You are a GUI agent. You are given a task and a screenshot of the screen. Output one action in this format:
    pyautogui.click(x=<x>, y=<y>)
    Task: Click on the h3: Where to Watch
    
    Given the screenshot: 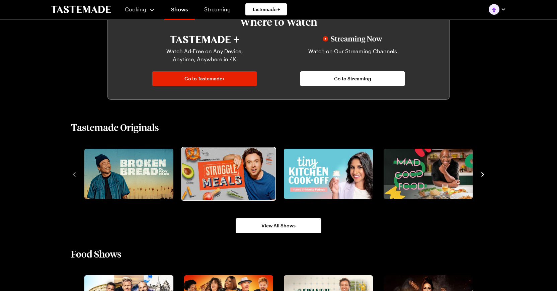 What is the action you would take?
    pyautogui.click(x=279, y=22)
    